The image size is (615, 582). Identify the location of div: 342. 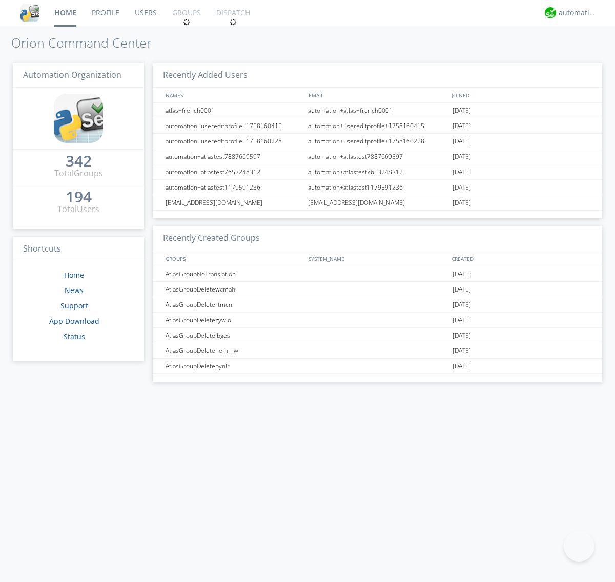
(78, 161).